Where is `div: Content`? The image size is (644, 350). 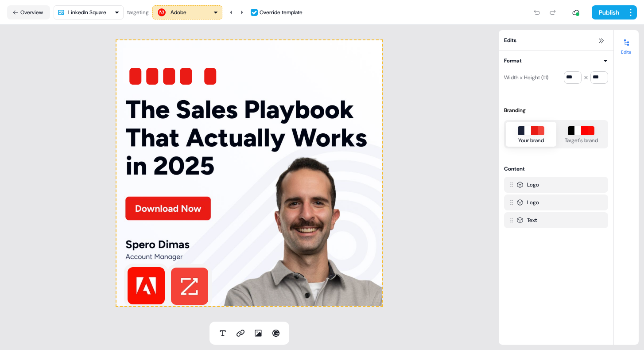 div: Content is located at coordinates (514, 169).